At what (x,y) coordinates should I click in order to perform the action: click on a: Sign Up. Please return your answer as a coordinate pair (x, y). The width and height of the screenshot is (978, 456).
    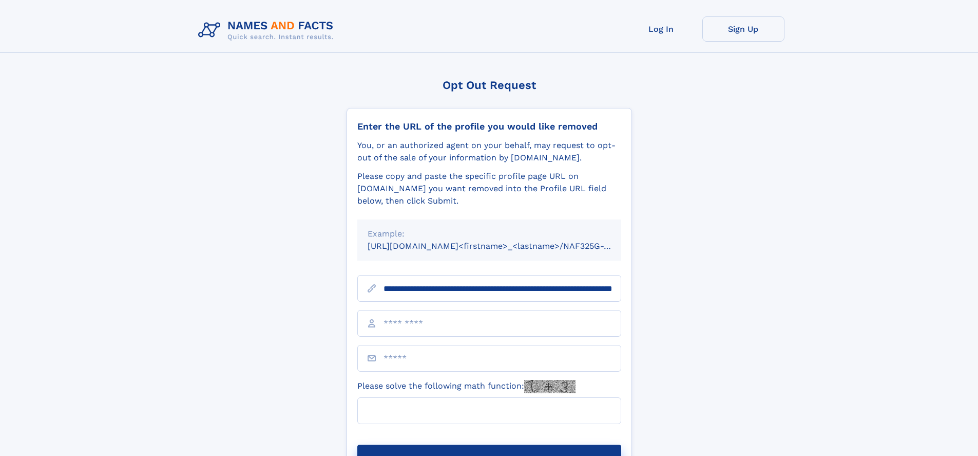
    Looking at the image, I should click on (744, 29).